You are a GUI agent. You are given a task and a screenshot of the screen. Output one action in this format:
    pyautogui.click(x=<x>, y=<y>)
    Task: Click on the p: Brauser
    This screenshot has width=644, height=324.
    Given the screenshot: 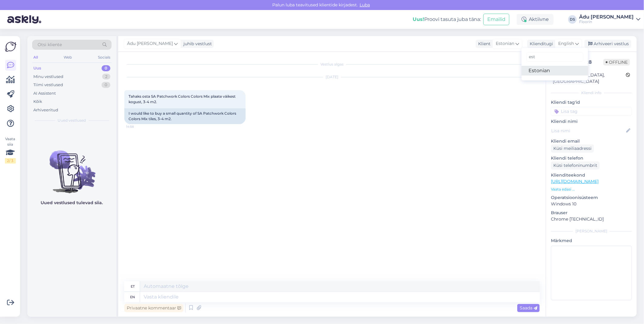 What is the action you would take?
    pyautogui.click(x=591, y=212)
    